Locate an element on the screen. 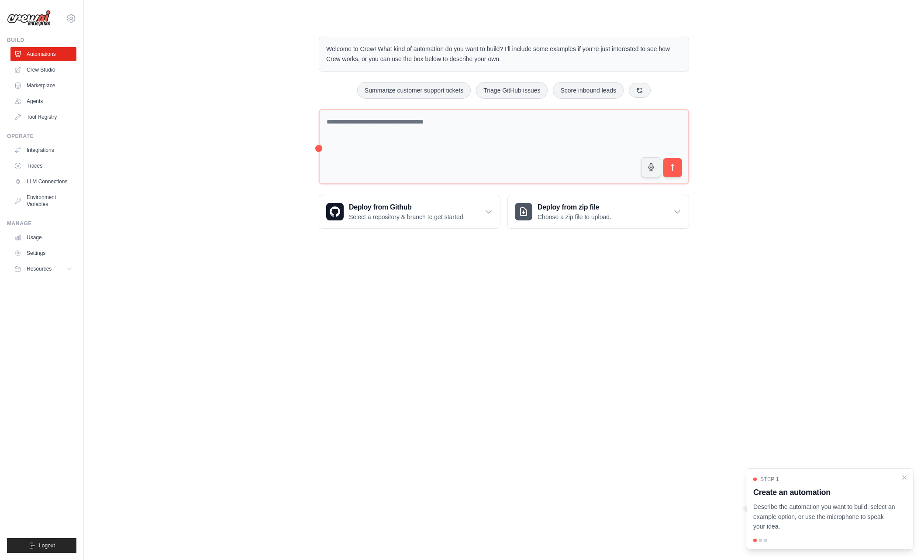 The image size is (924, 560). div: Build is located at coordinates (41, 40).